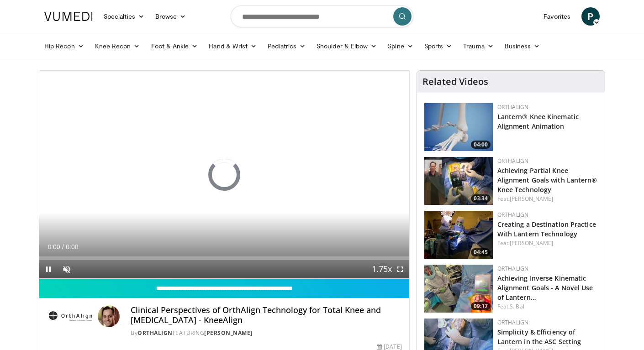 The width and height of the screenshot is (644, 350). I want to click on a: Hand & Wrist, so click(232, 46).